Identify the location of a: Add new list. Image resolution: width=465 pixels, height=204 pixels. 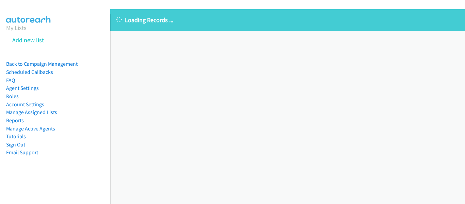
(28, 40).